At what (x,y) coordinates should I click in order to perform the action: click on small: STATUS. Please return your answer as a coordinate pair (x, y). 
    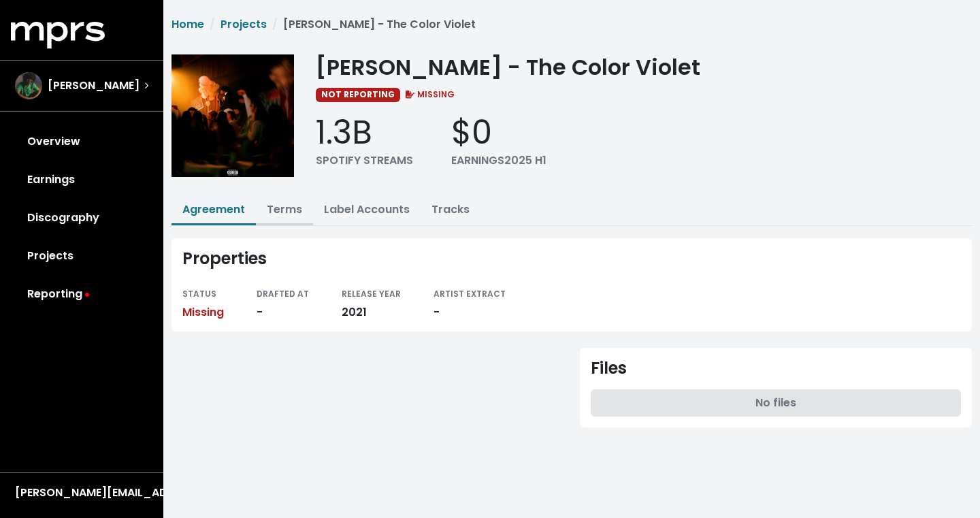
    Looking at the image, I should click on (200, 293).